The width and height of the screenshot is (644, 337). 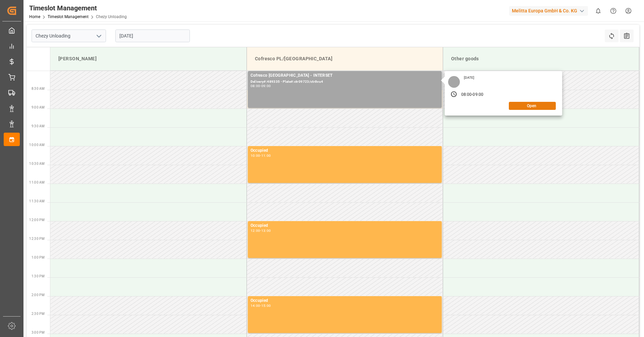 What do you see at coordinates (37, 201) in the screenshot?
I see `span: 11:30 AM` at bounding box center [37, 201].